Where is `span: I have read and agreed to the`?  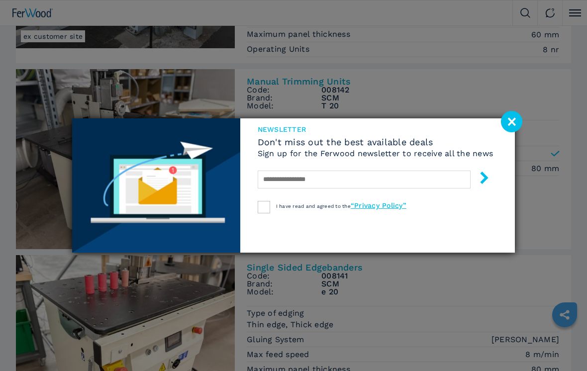 span: I have read and agreed to the is located at coordinates (341, 206).